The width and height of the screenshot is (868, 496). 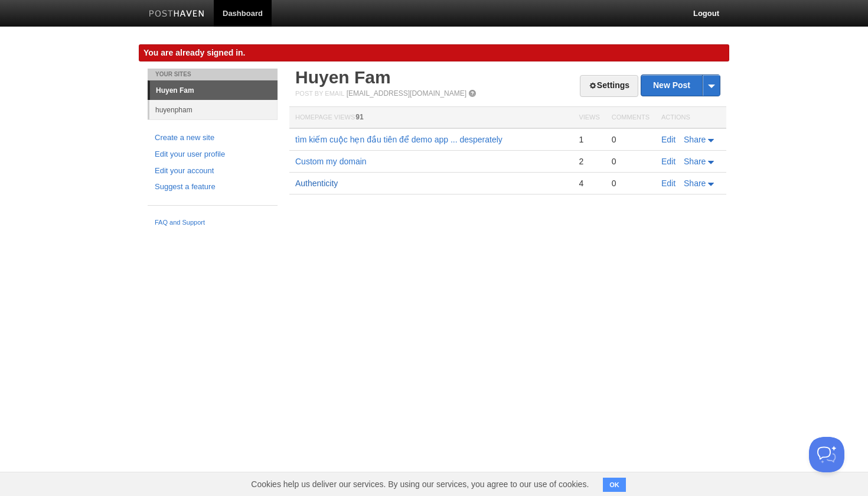 What do you see at coordinates (213, 223) in the screenshot?
I see `a: FAQ and Support` at bounding box center [213, 223].